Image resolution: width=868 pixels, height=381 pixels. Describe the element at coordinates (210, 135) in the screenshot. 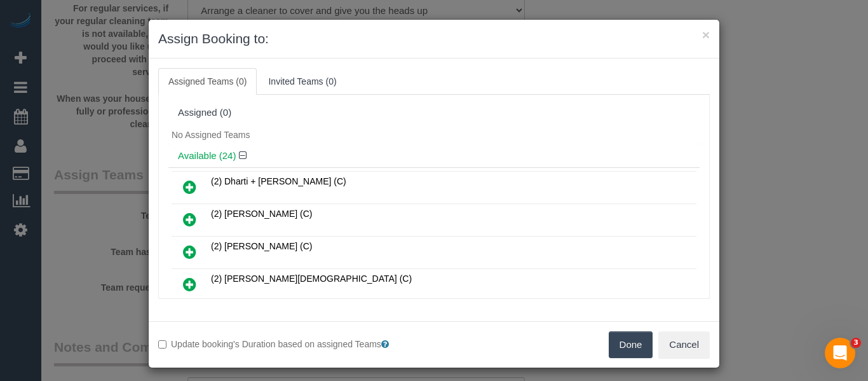

I see `span: No Assigned Teams` at that location.